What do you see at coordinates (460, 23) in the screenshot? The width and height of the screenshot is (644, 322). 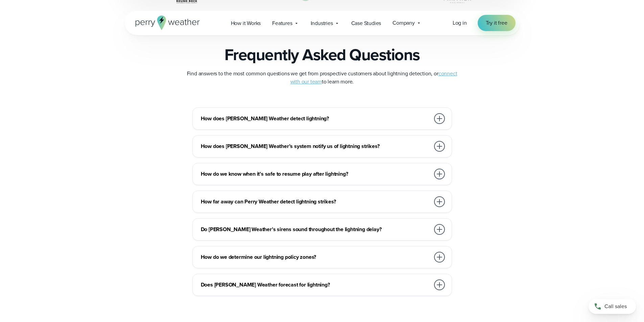 I see `a: Log in` at bounding box center [460, 23].